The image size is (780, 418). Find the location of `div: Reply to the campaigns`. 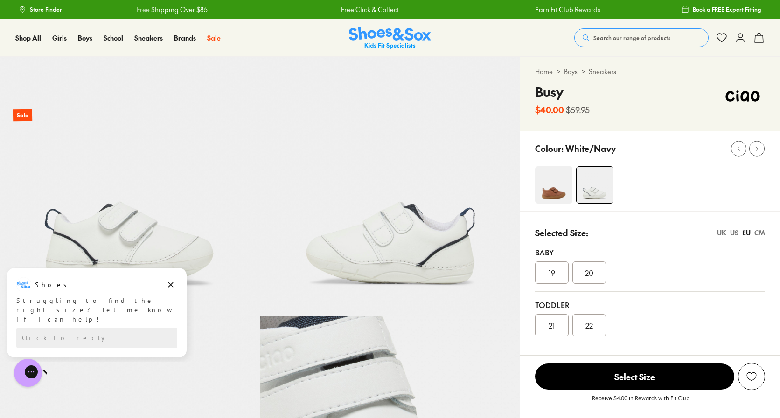

div: Reply to the campaigns is located at coordinates (97, 71).